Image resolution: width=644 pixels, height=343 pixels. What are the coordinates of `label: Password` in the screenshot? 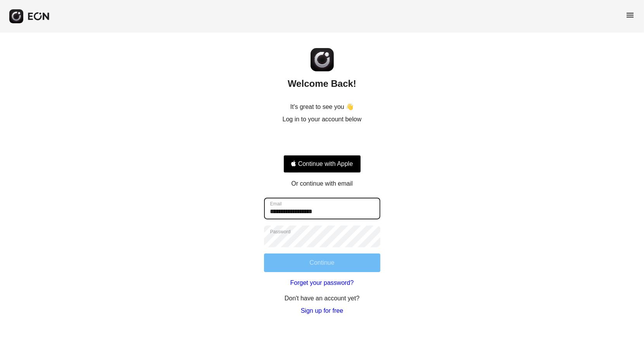 It's located at (280, 232).